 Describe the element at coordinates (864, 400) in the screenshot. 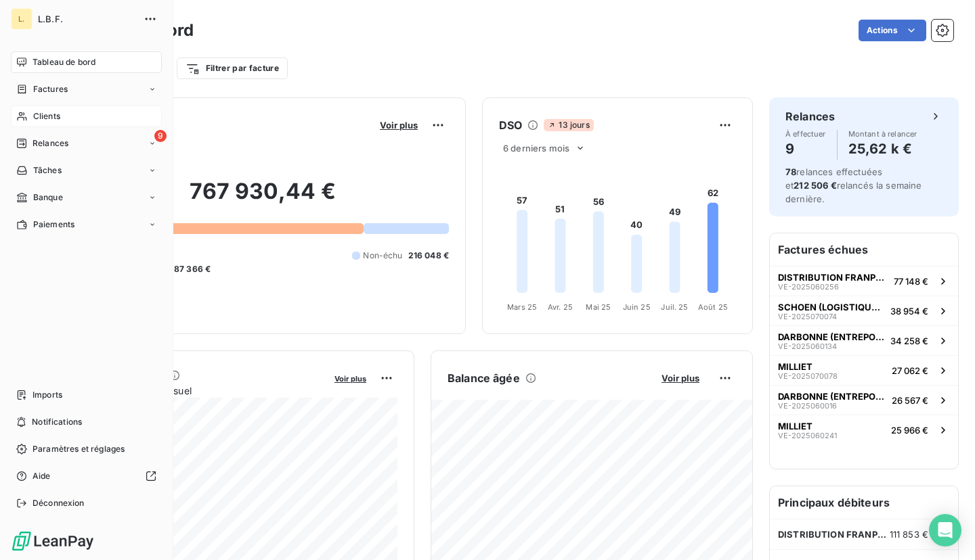

I see `button: DARBONNE (ENTREPOTS DARBONNE)VE-202506001626 567 €` at that location.